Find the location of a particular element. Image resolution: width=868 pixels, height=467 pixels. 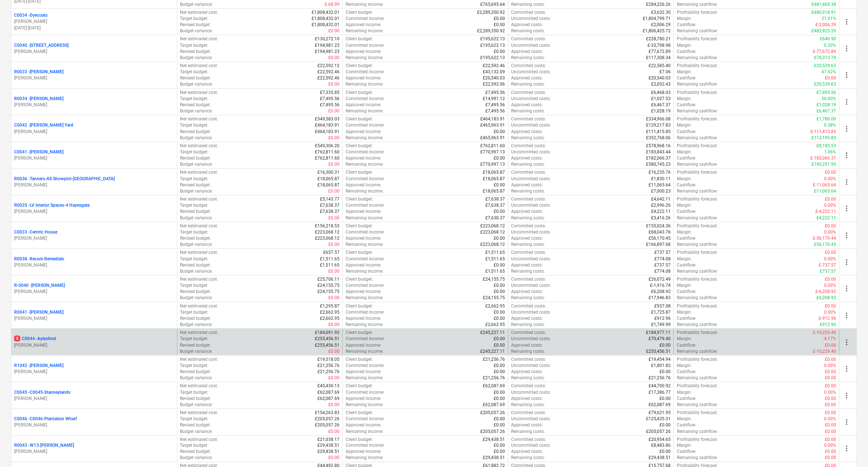

p: £2,052.43 is located at coordinates (661, 84).